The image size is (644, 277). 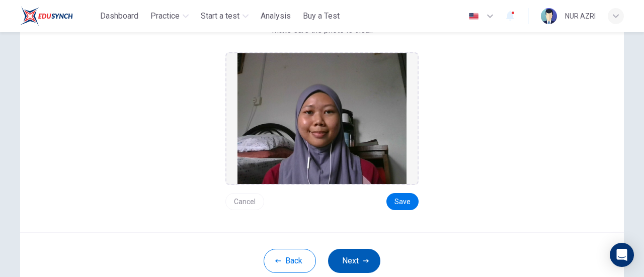 What do you see at coordinates (321, 16) in the screenshot?
I see `button: Buy a Test` at bounding box center [321, 16].